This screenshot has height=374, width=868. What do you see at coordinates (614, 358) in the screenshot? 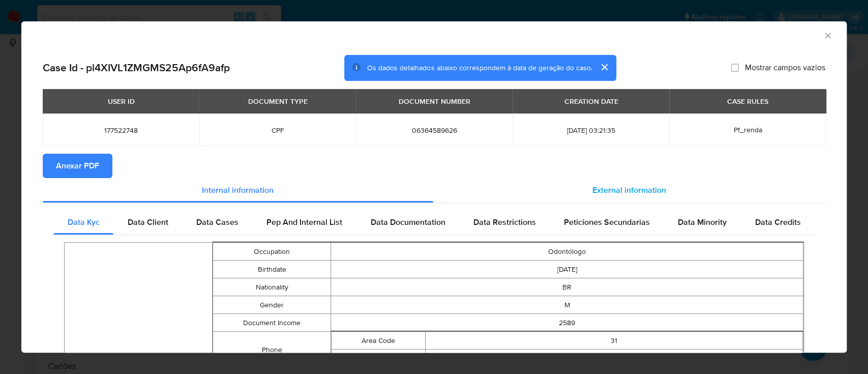
I see `td: 996960196` at bounding box center [614, 358].